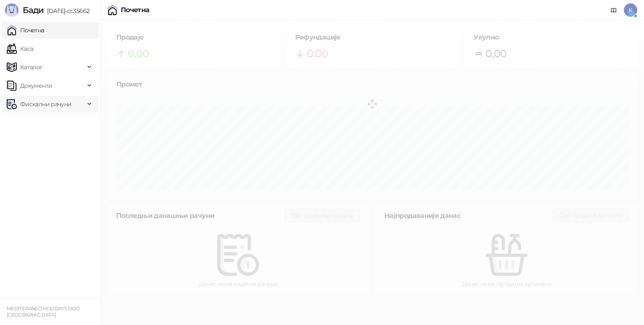 This screenshot has height=325, width=644. I want to click on a: Каса, so click(19, 48).